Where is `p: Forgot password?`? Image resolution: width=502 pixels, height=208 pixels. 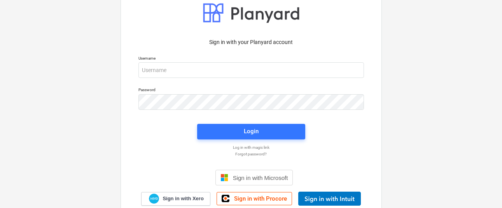
p: Forgot password? is located at coordinates (251, 154).